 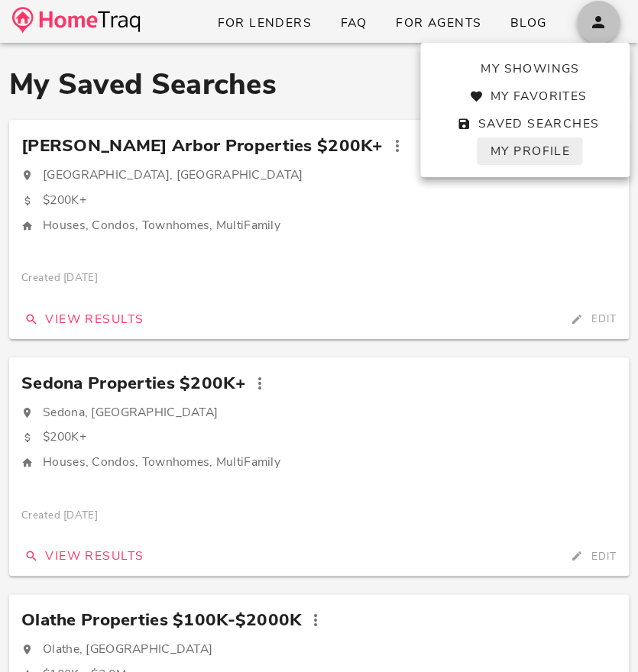 I want to click on img: desktop-logo.34a1112.png, so click(x=76, y=19).